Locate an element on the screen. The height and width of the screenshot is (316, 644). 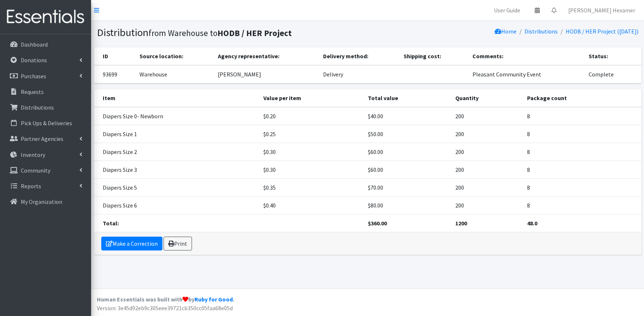
p: Requests is located at coordinates (32, 92).